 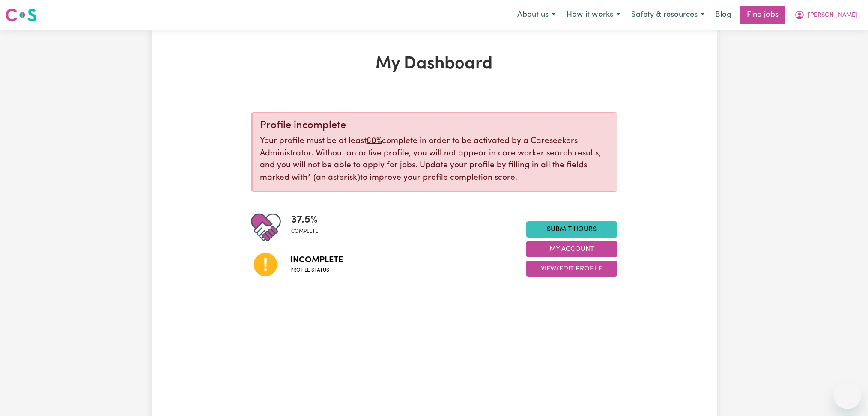 I want to click on a: Submit Hours, so click(x=571, y=229).